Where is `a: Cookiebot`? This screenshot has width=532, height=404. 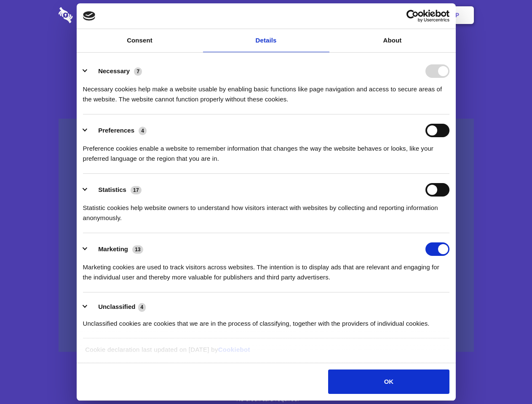 a: Cookiebot is located at coordinates (234, 349).